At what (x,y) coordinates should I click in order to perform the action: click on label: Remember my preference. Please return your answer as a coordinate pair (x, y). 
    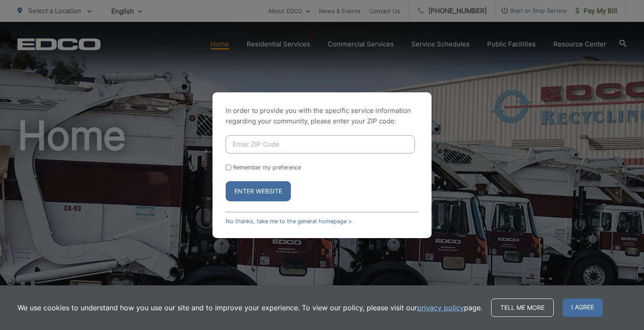
    Looking at the image, I should click on (267, 167).